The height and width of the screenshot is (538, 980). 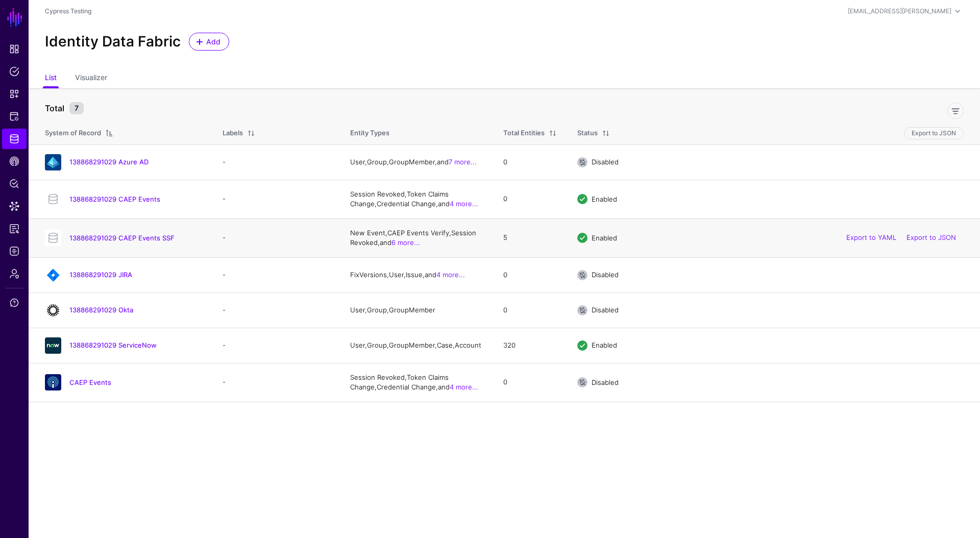 What do you see at coordinates (417, 238) in the screenshot?
I see `td: New Event, CAEP Events Verify, Session Revoked, and` at bounding box center [417, 238].